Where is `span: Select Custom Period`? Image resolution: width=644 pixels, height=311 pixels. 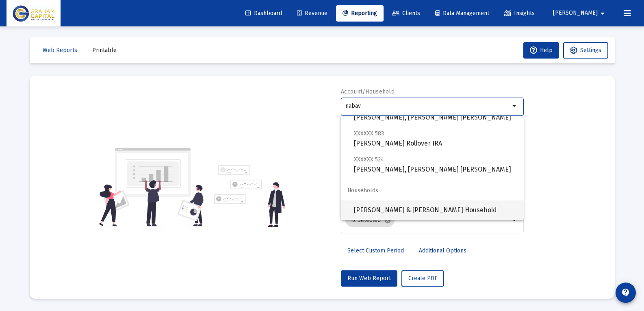
span: Select Custom Period is located at coordinates (375, 251).